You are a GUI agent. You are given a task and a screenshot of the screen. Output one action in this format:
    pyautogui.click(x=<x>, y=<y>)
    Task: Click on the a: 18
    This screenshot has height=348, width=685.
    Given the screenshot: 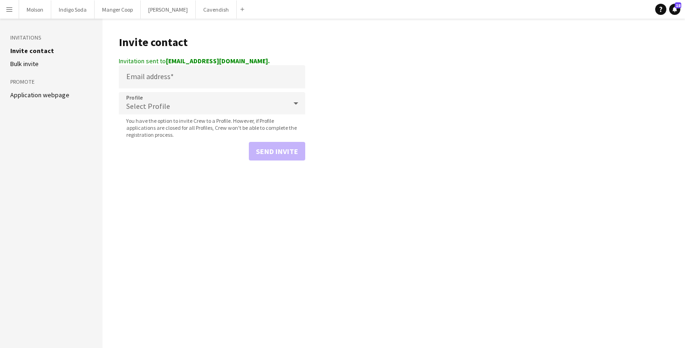 What is the action you would take?
    pyautogui.click(x=674, y=9)
    